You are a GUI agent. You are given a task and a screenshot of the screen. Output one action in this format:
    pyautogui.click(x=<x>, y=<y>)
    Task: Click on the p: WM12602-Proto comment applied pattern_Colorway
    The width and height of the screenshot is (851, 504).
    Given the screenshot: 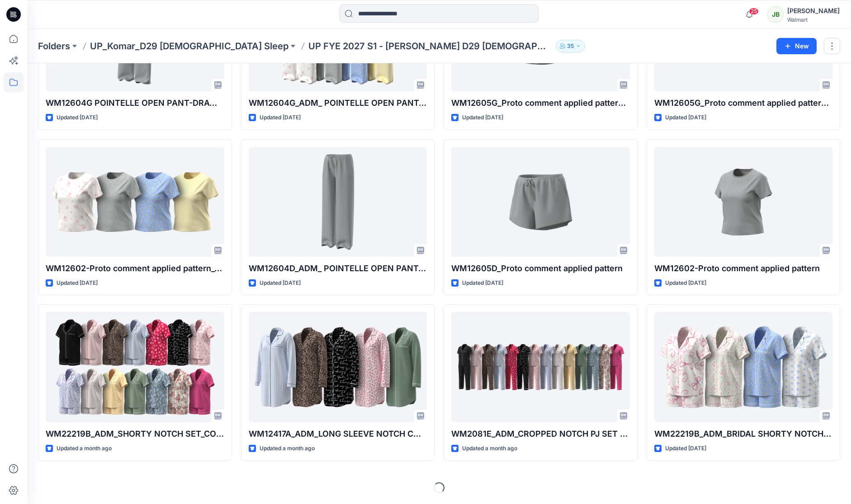 What is the action you would take?
    pyautogui.click(x=135, y=269)
    